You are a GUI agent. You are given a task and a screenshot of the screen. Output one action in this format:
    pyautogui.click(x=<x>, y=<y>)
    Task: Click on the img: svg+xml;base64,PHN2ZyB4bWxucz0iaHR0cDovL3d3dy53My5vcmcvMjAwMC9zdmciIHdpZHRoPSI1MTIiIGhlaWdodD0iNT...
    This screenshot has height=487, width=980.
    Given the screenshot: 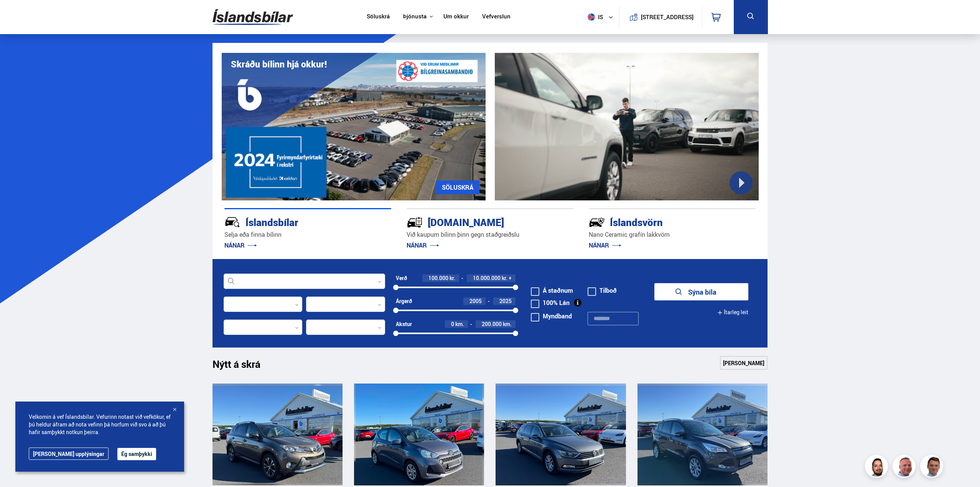 What is the action you would take?
    pyautogui.click(x=591, y=17)
    